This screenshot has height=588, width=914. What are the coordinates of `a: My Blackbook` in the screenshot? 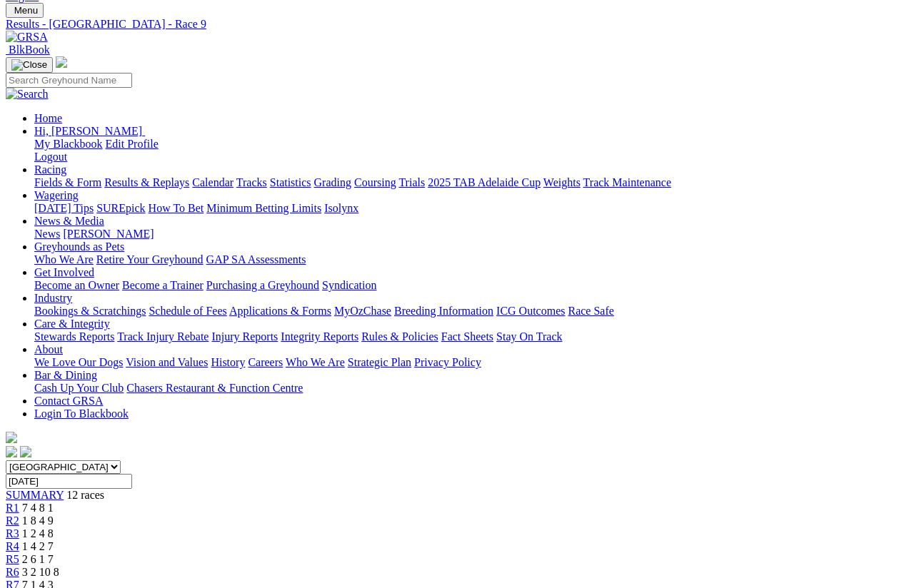 It's located at (69, 144).